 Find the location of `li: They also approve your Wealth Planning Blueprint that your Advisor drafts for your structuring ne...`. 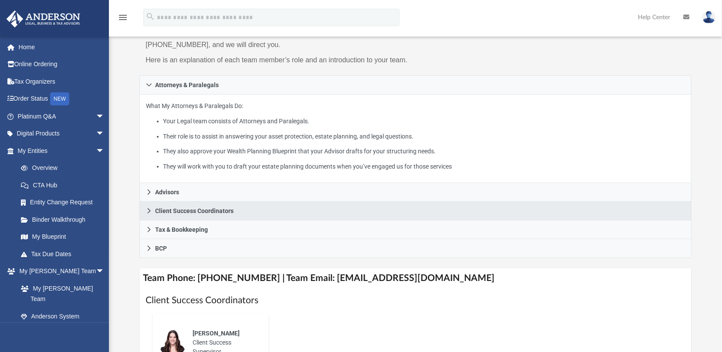

li: They also approve your Wealth Planning Blueprint that your Advisor drafts for your structuring ne... is located at coordinates (424, 151).